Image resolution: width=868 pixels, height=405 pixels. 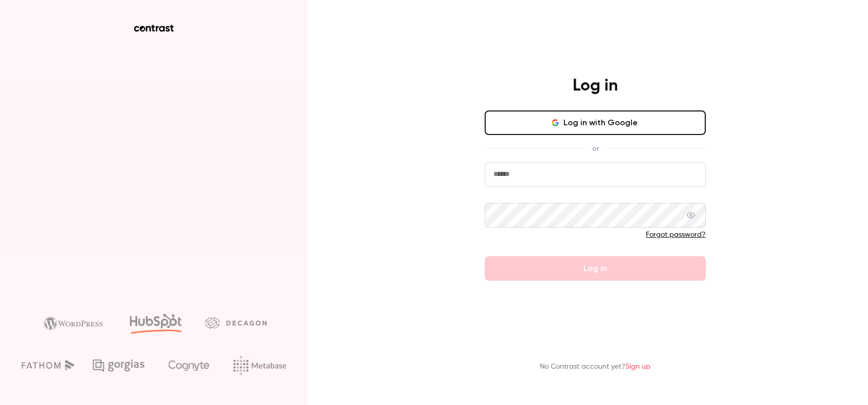 What do you see at coordinates (595, 148) in the screenshot?
I see `span: or` at bounding box center [595, 148].